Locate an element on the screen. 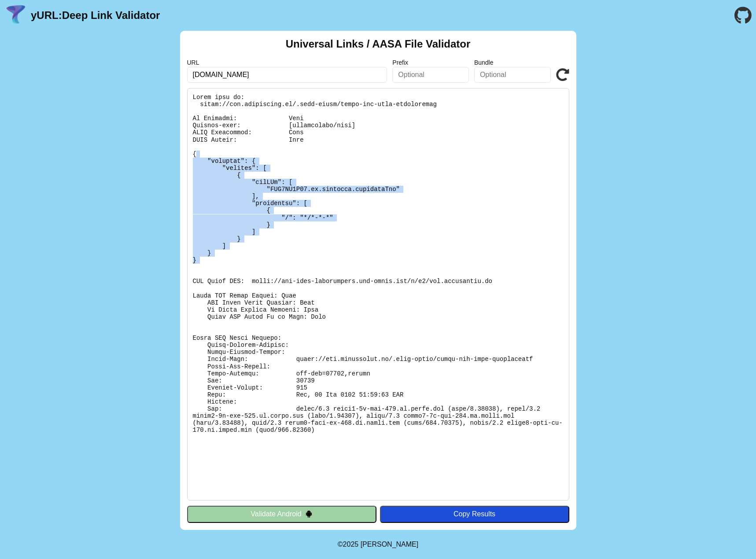 The width and height of the screenshot is (756, 559). img: yURL Logo is located at coordinates (16, 15).